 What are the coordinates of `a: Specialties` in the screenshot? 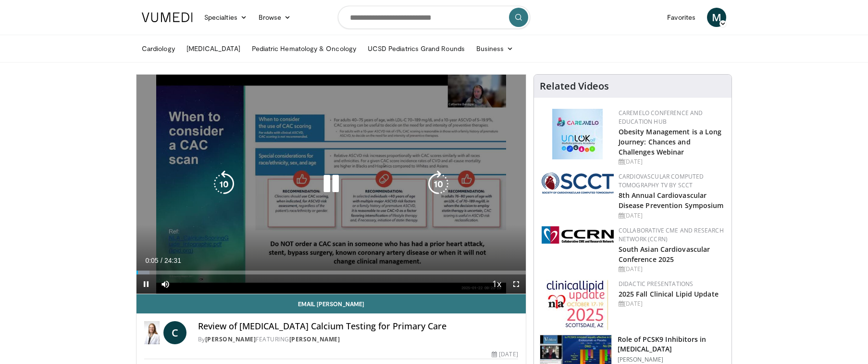 It's located at (225, 17).